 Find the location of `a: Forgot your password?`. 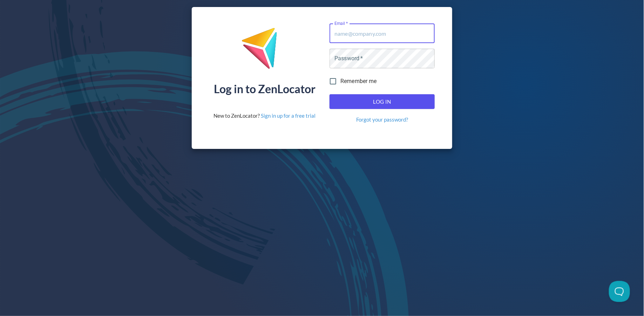

a: Forgot your password? is located at coordinates (382, 120).